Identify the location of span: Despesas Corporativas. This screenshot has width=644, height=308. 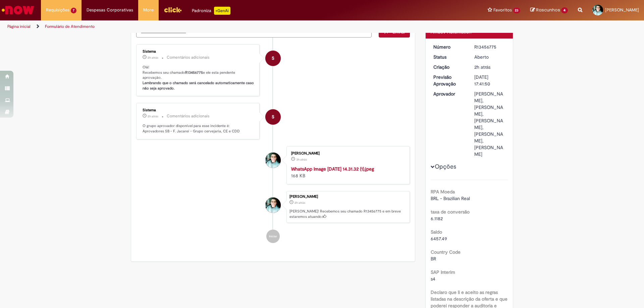
(110, 10).